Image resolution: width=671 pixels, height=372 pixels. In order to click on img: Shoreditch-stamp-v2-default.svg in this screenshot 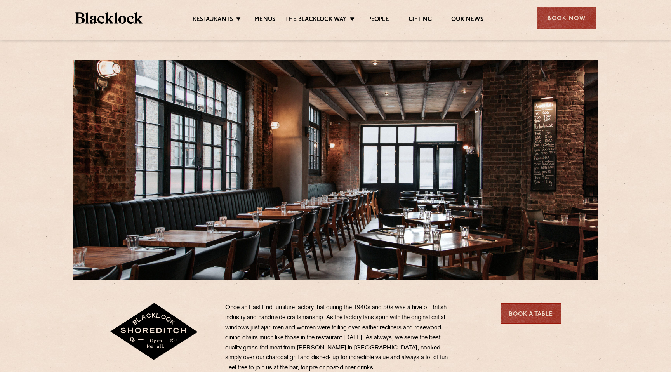, I will do `click(154, 332)`.